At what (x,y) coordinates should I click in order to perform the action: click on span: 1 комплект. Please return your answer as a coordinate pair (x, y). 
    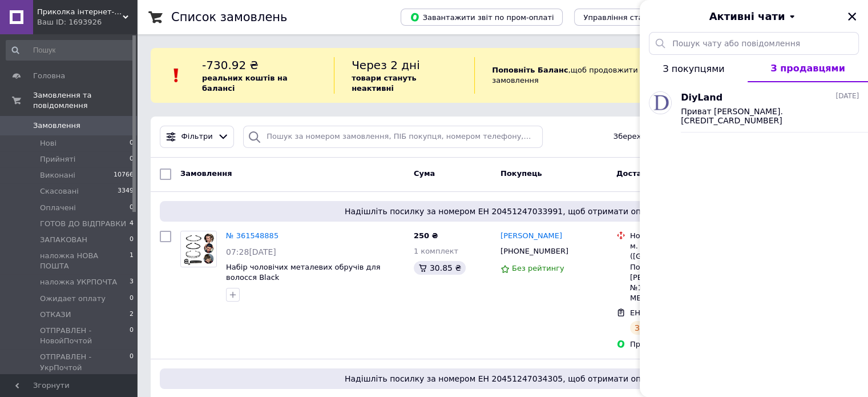
    Looking at the image, I should click on (436, 251).